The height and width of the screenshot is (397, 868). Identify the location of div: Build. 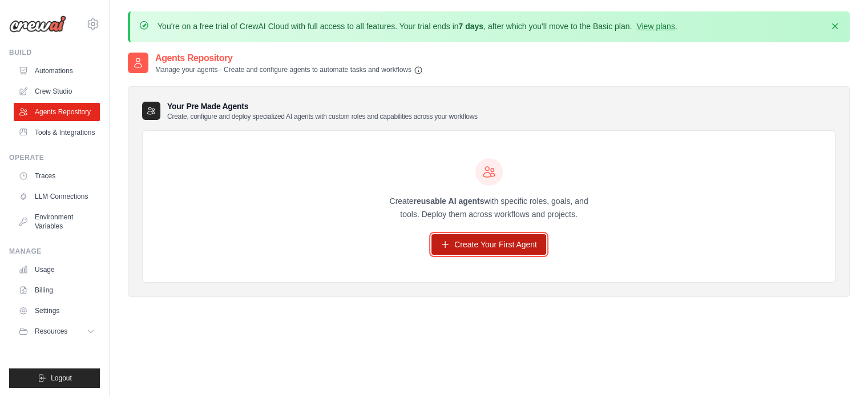
(54, 52).